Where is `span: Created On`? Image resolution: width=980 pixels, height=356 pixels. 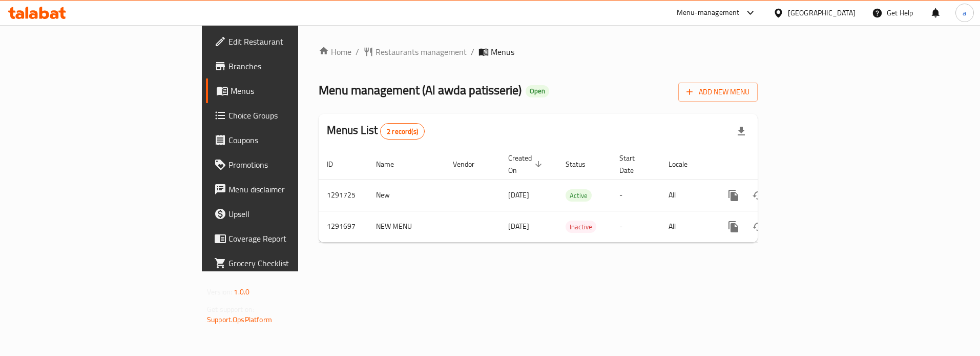
span: Created On is located at coordinates (526, 164).